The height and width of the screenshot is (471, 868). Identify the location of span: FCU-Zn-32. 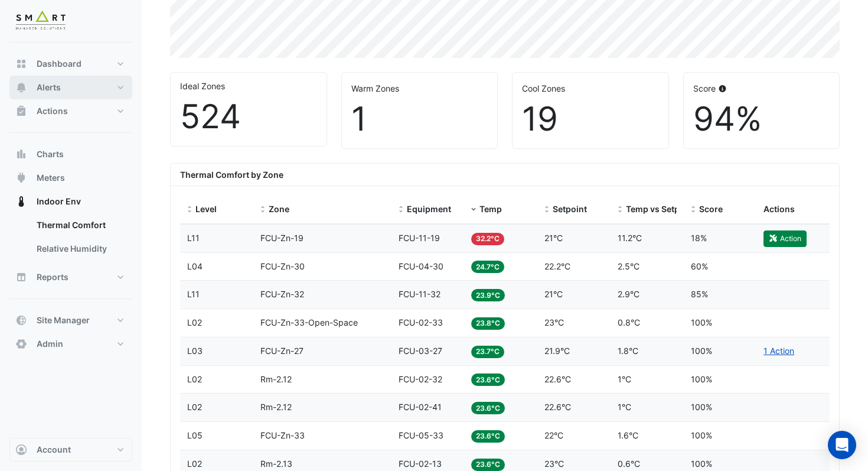
(282, 294).